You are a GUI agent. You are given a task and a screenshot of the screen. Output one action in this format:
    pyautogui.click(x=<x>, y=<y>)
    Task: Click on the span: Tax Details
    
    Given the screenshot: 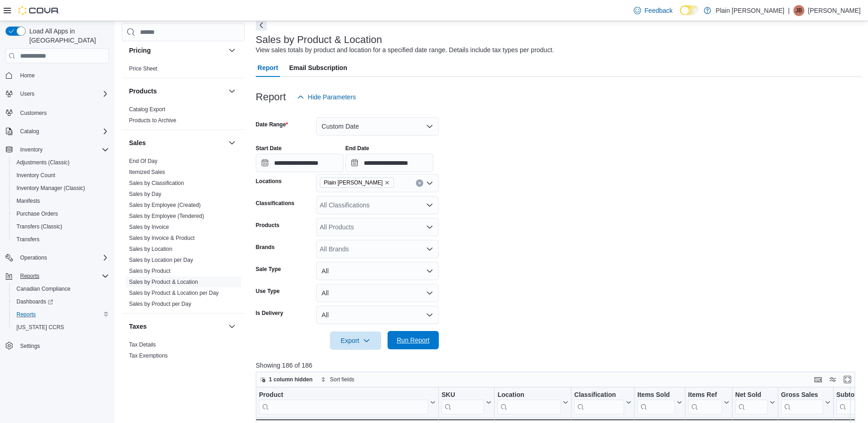 What is the action you would take?
    pyautogui.click(x=142, y=345)
    